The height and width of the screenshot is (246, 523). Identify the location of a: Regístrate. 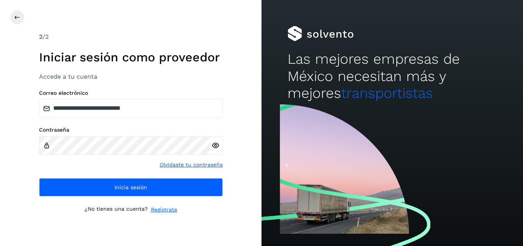
(164, 209).